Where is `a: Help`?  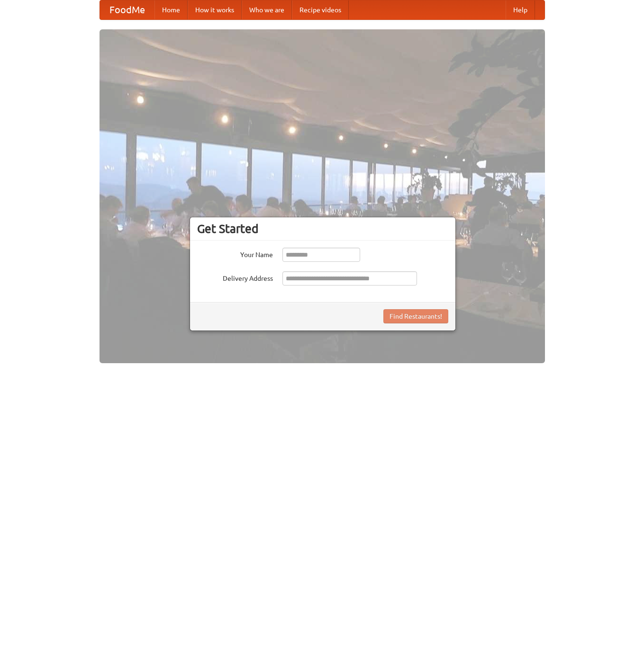
a: Help is located at coordinates (520, 10).